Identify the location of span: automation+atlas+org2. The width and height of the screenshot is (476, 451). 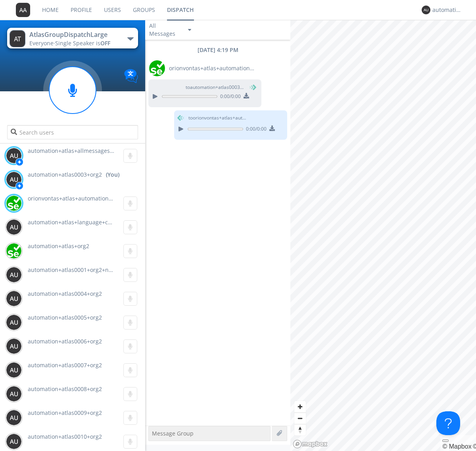
(58, 246).